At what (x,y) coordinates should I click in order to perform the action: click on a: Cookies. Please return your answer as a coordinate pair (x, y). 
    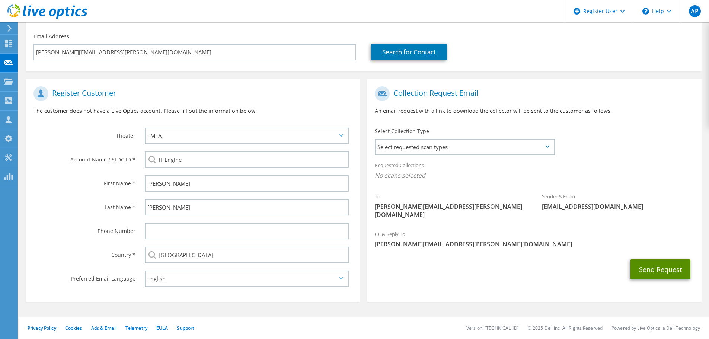
    Looking at the image, I should click on (74, 328).